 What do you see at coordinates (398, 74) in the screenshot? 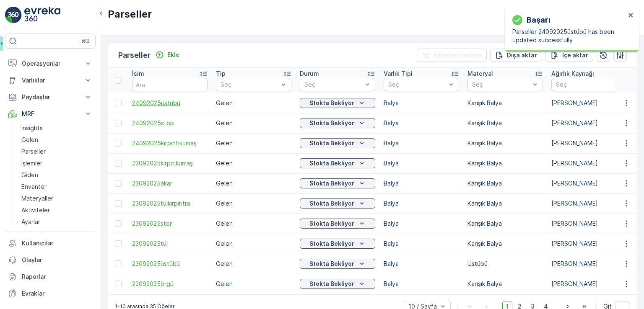
I see `p: Varlık Tipi` at bounding box center [398, 74].